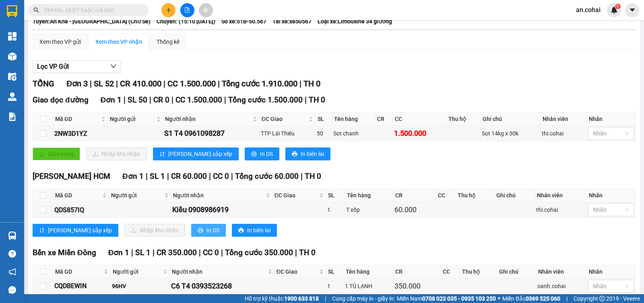  I want to click on th: Tên hàng, so click(368, 272).